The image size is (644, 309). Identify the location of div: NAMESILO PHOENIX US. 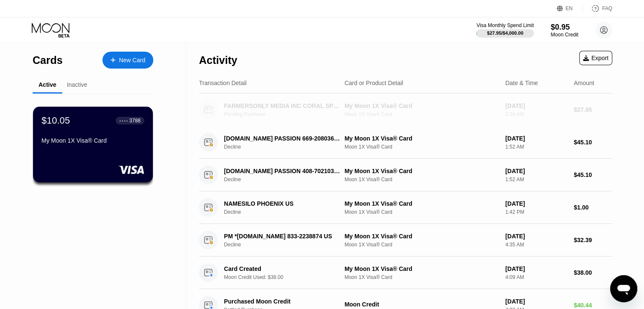
(282, 204).